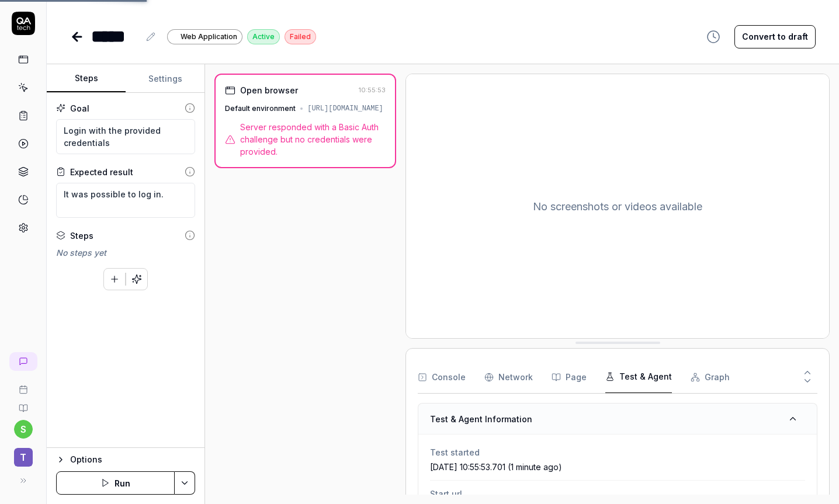  I want to click on h3: Test & Agent Information, so click(481, 419).